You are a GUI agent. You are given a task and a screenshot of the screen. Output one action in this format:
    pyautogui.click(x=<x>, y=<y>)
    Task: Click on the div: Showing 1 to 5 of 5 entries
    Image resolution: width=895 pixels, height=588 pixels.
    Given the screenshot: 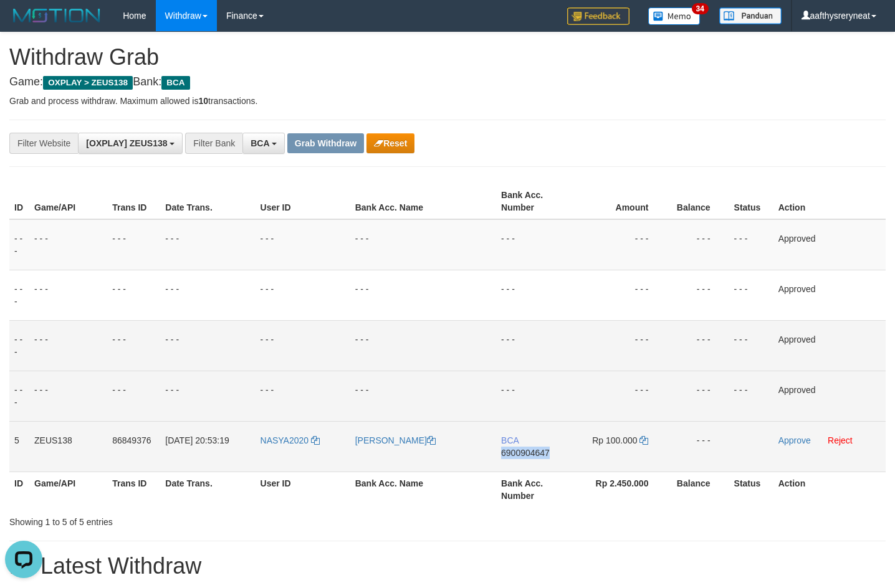 What is the action you would take?
    pyautogui.click(x=186, y=519)
    